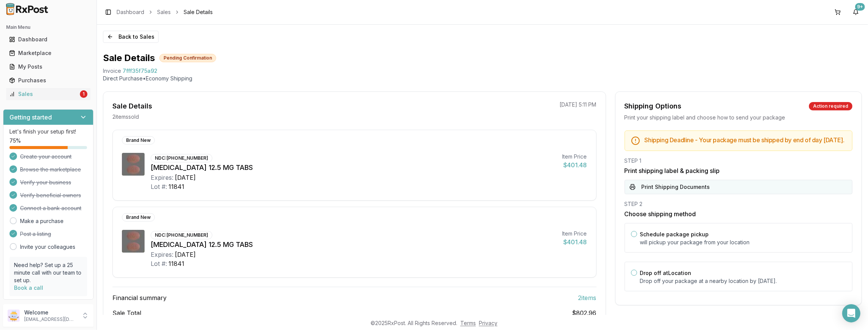 This screenshot has width=868, height=330. I want to click on img: User avatar, so click(14, 315).